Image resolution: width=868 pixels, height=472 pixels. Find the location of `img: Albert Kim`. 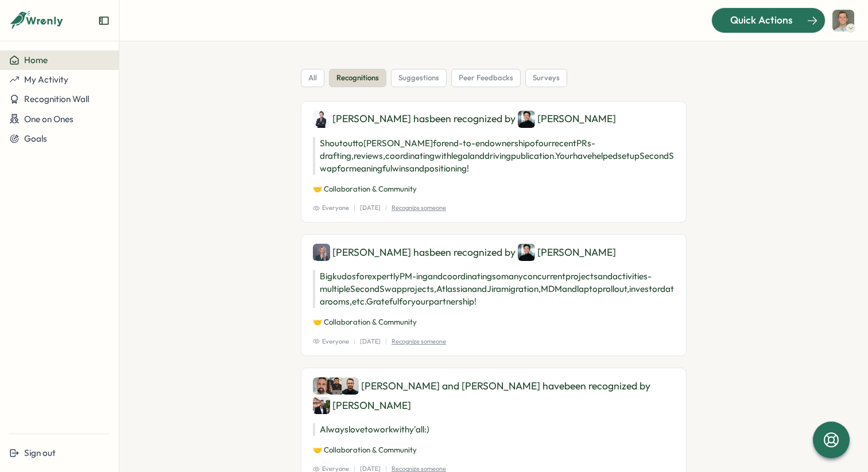

img: Albert Kim is located at coordinates (322, 119).